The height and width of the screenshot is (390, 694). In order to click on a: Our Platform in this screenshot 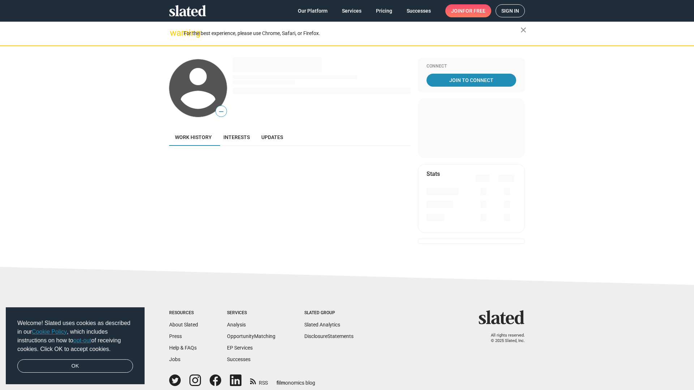, I will do `click(313, 11)`.